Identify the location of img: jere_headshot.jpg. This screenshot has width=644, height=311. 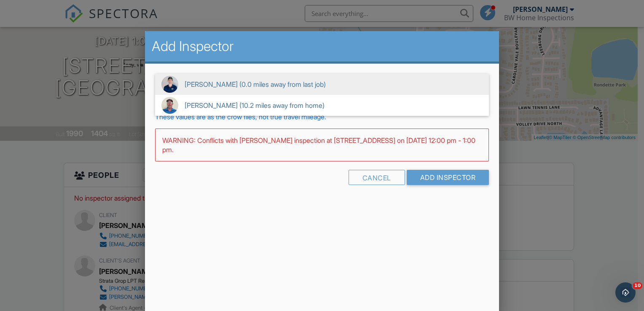
(170, 105).